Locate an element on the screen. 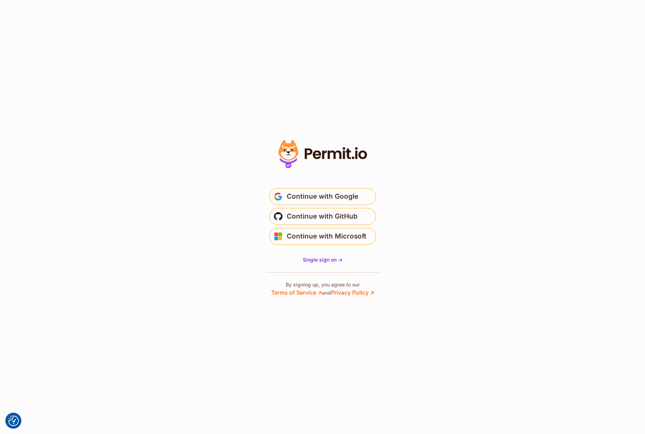 This screenshot has width=645, height=434. a: Terms of Service ↗ is located at coordinates (296, 293).